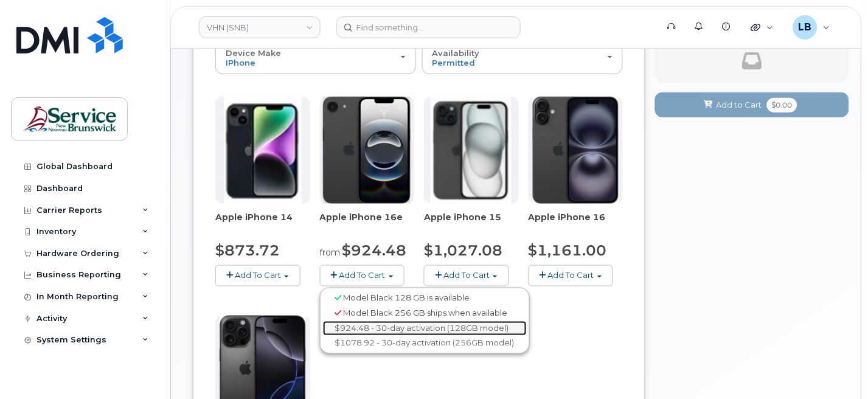  Describe the element at coordinates (812, 27) in the screenshot. I see `div: LeBlanc, Ben (SNB)` at that location.